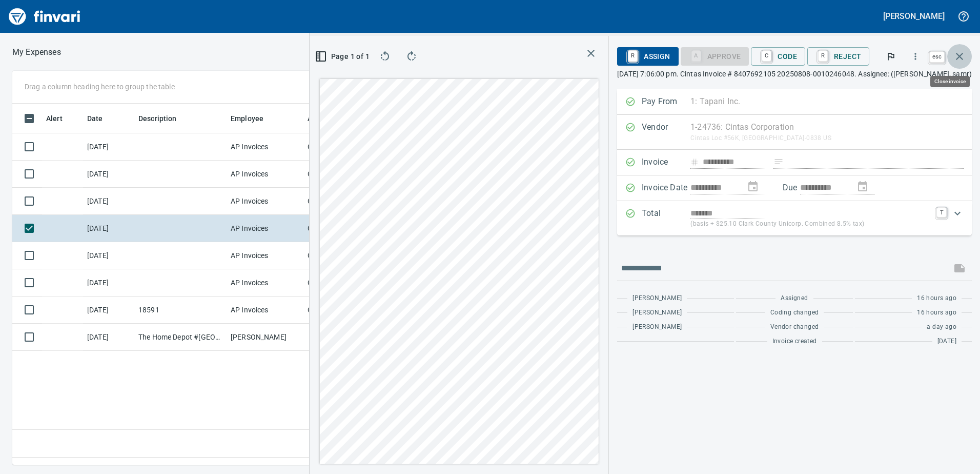  I want to click on span: Page 1 of 1, so click(343, 57).